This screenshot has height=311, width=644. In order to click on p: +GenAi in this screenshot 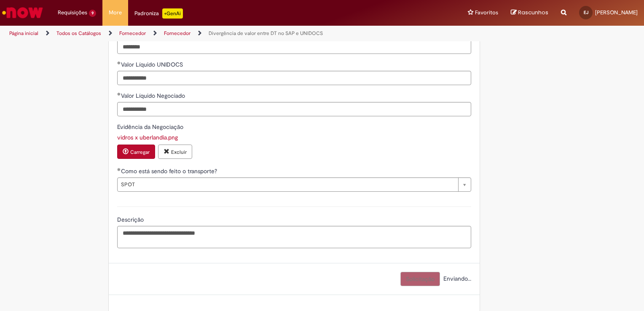, I will do `click(173, 14)`.